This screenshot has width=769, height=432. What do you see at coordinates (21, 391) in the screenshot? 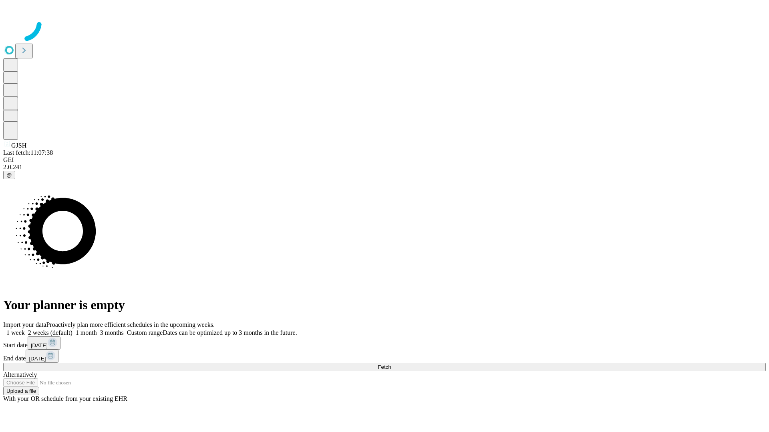
I see `button: Upload a file` at bounding box center [21, 391].